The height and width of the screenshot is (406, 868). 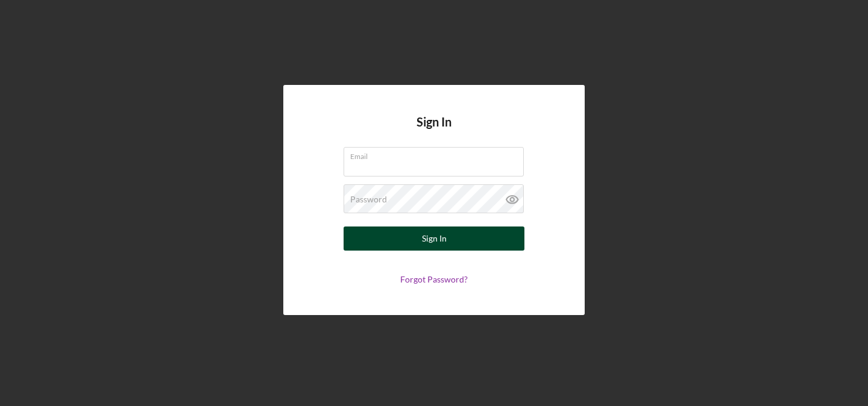 I want to click on button: Sign In, so click(x=434, y=239).